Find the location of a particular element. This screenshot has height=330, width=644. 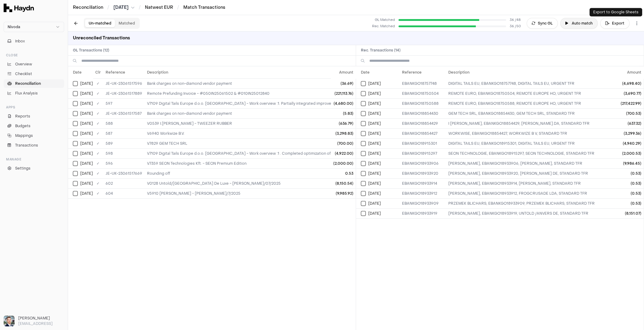

td: (221,113.76) is located at coordinates (343, 93).